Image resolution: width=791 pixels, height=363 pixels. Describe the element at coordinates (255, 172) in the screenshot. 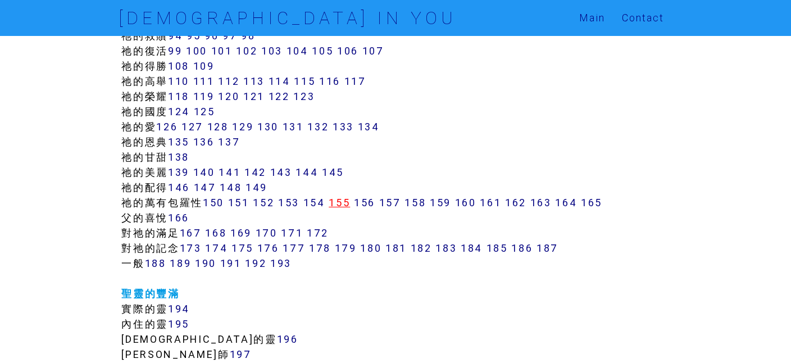

I see `a: 142` at that location.